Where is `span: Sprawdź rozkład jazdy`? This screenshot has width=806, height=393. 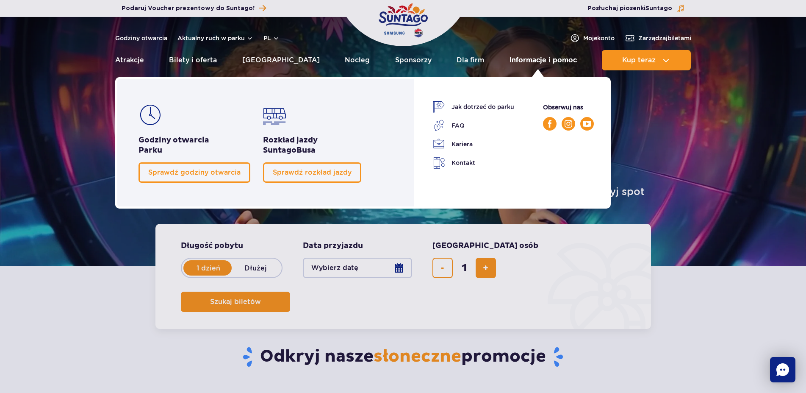
span: Sprawdź rozkład jazdy is located at coordinates (312, 172).